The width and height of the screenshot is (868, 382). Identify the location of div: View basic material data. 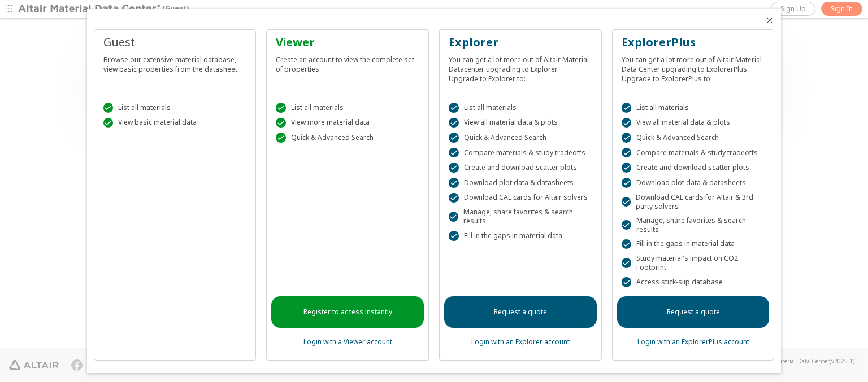
(175, 123).